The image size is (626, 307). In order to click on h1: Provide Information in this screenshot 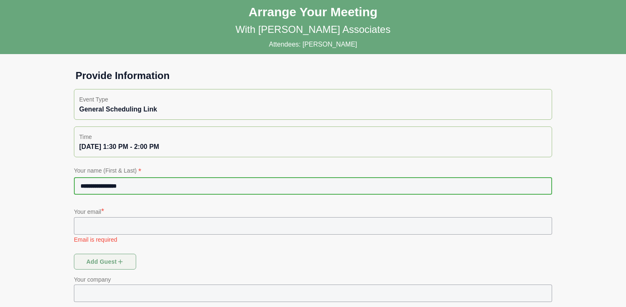, I will do `click(313, 76)`.